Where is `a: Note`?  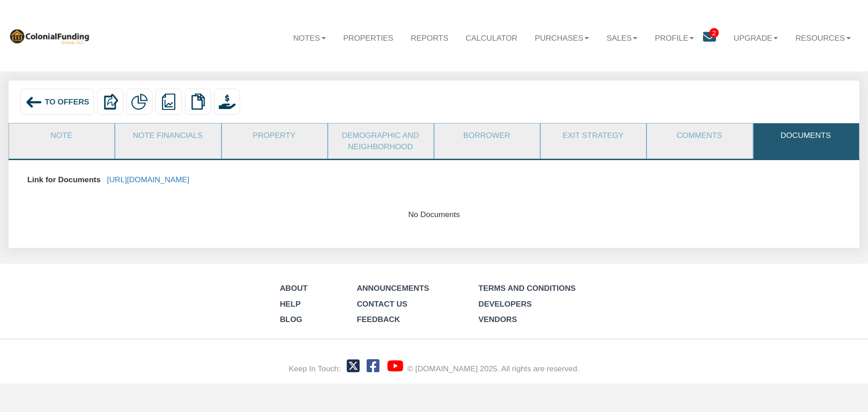 a: Note is located at coordinates (61, 135).